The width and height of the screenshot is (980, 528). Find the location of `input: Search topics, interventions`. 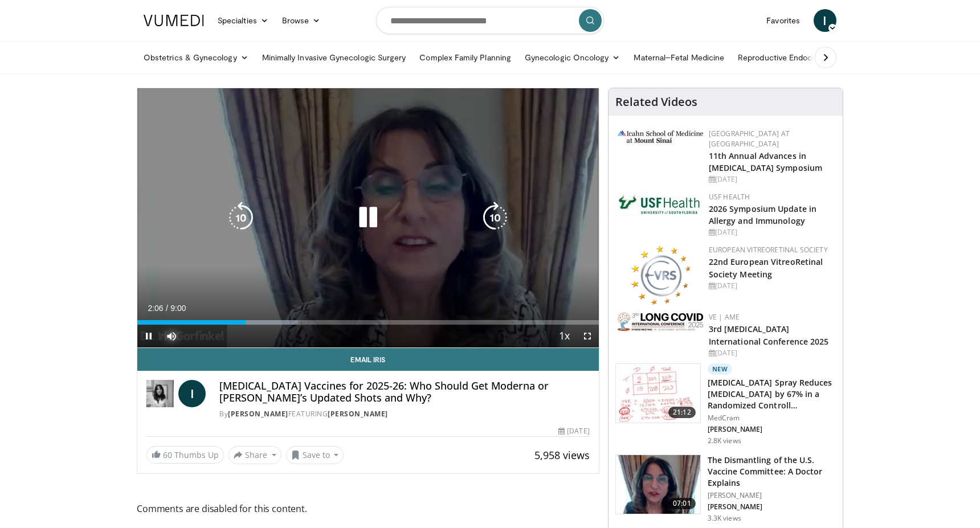

input: Search topics, interventions is located at coordinates (490, 20).